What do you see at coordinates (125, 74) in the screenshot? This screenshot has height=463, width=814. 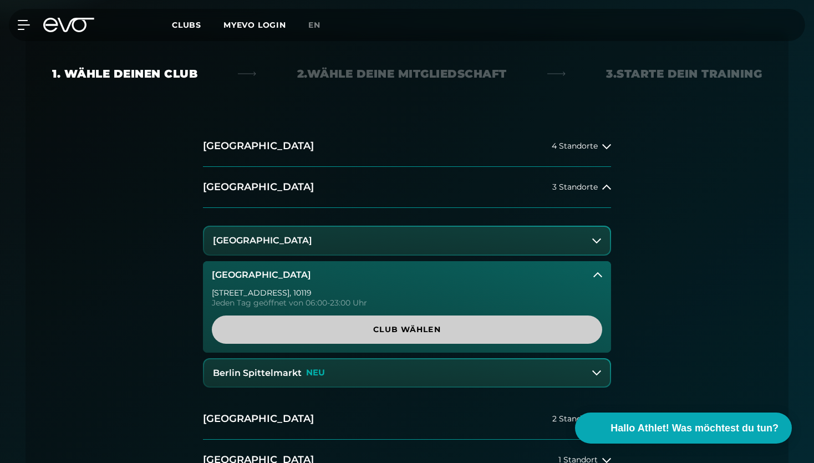 I see `div: 1. Wähle deinen Club` at bounding box center [125, 74].